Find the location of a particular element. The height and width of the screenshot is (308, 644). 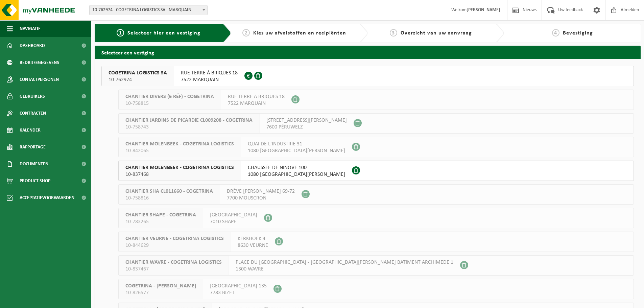

span: 10-758815 is located at coordinates (170, 103).